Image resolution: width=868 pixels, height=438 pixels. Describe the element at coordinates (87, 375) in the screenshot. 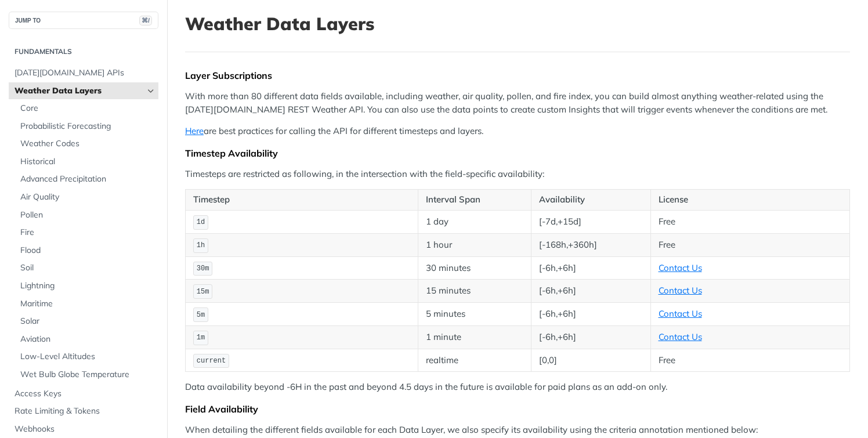

I see `a: Wet Bulb Globe Temperature` at that location.